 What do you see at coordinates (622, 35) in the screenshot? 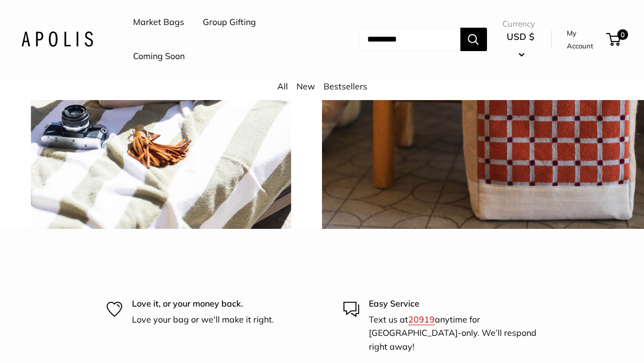
I see `span: 0` at bounding box center [622, 35].